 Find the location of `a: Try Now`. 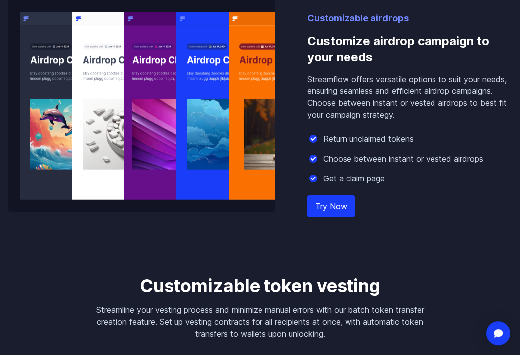

a: Try Now is located at coordinates (331, 206).